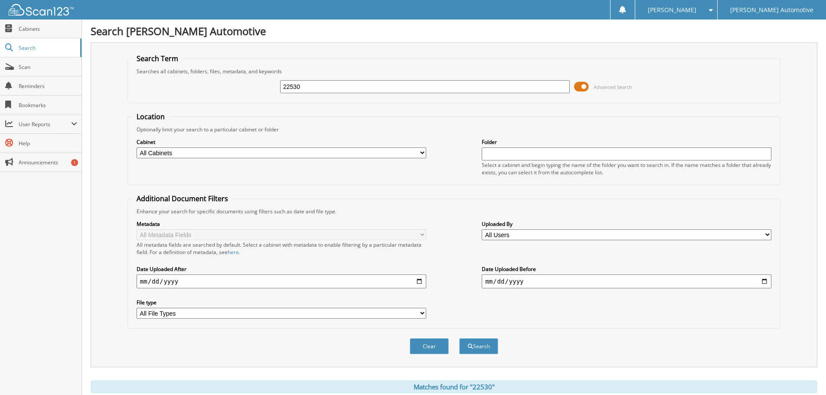 The image size is (826, 395). I want to click on div: 1, so click(75, 163).